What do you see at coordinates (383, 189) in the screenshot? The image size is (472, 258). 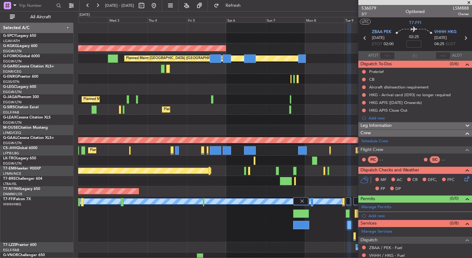 I see `span: FP` at bounding box center [383, 189].